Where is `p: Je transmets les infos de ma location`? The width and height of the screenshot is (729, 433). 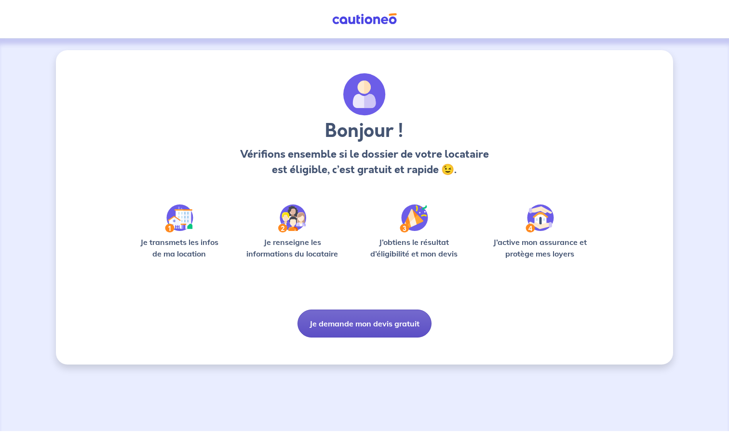 p: Je transmets les infos de ma location is located at coordinates (179, 248).